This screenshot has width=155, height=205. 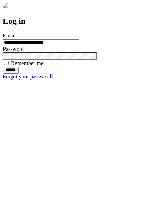 What do you see at coordinates (13, 49) in the screenshot?
I see `label: Password` at bounding box center [13, 49].